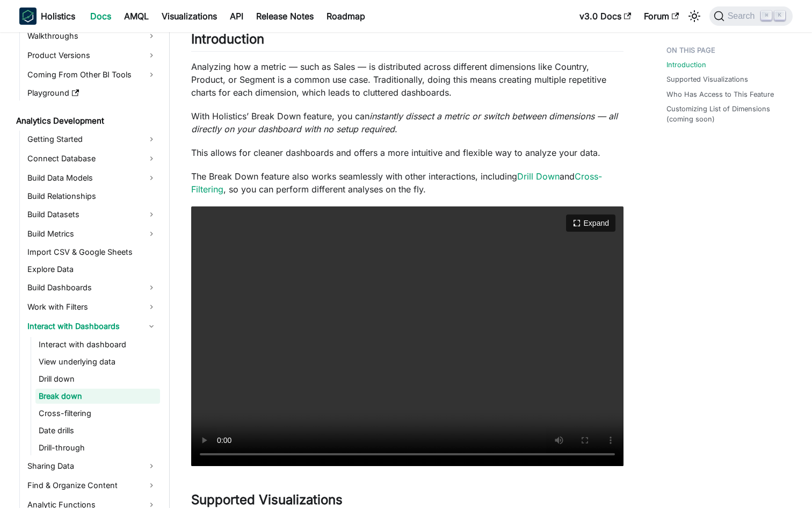 The image size is (812, 508). What do you see at coordinates (28, 16) in the screenshot?
I see `img: Holistics` at bounding box center [28, 16].